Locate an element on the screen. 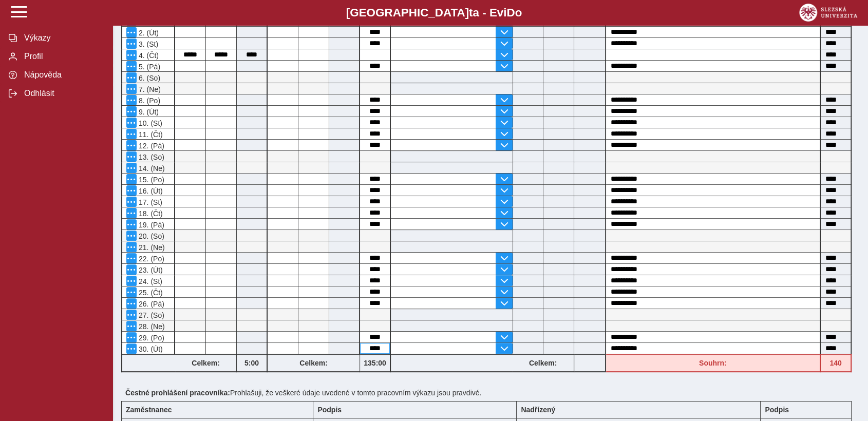  span: 17. (St) is located at coordinates (149, 202).